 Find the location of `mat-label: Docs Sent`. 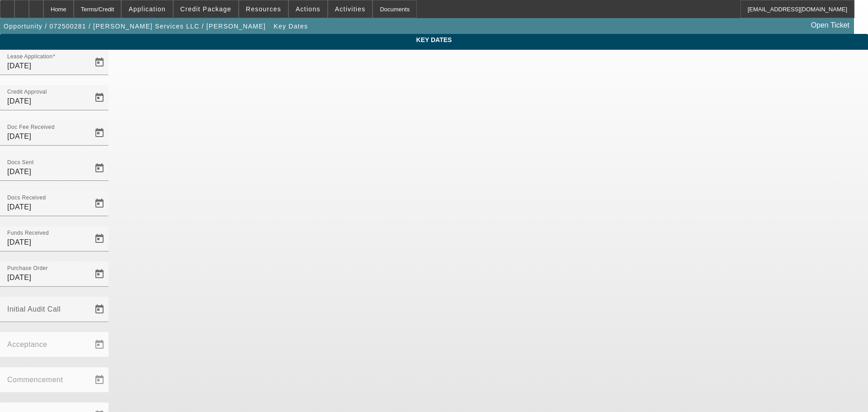

mat-label: Docs Sent is located at coordinates (20, 163).